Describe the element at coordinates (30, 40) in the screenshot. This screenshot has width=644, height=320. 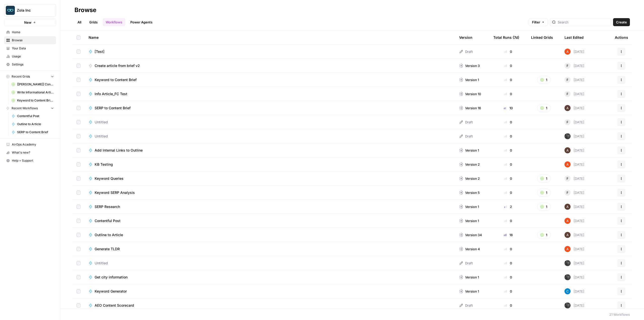
I see `a: Browse` at that location.